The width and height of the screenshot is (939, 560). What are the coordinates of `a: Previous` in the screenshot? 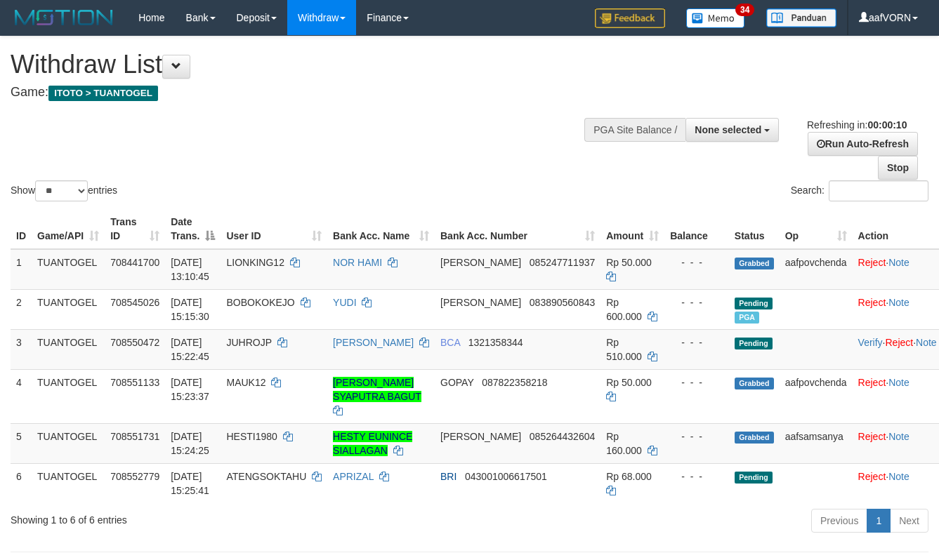 It's located at (839, 521).